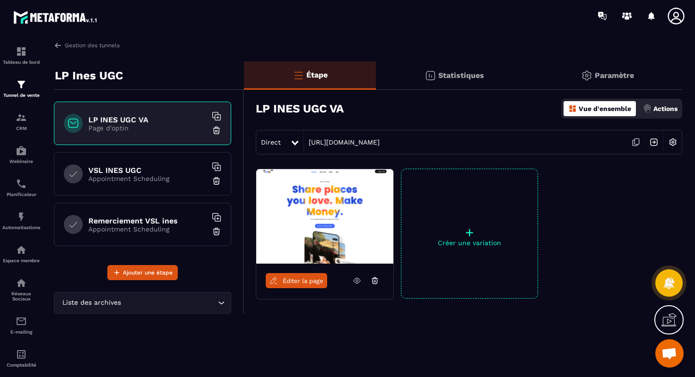  I want to click on p: LP Ines UGC, so click(89, 76).